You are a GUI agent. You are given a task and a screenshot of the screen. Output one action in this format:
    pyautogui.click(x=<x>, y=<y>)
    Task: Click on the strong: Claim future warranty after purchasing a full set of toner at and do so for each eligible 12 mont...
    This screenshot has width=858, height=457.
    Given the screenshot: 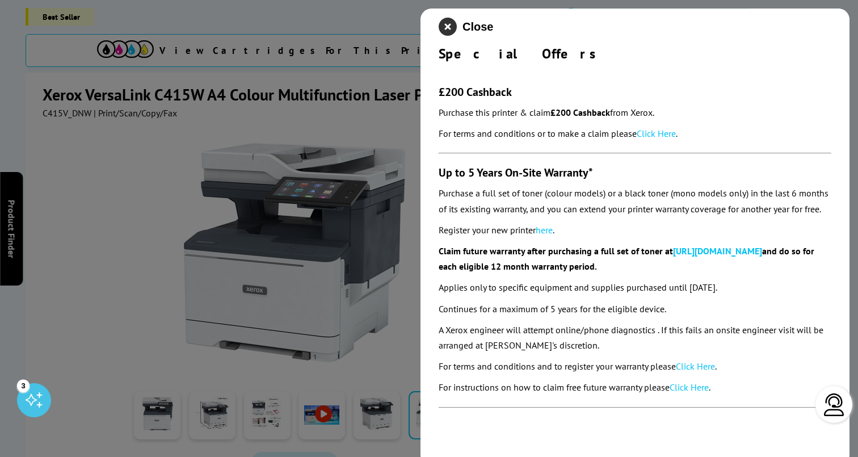 What is the action you would take?
    pyautogui.click(x=626, y=258)
    